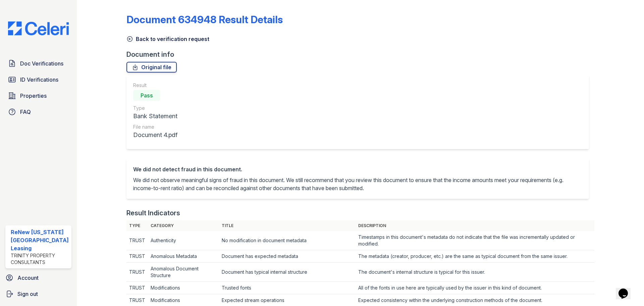 The width and height of the screenshot is (644, 306). Describe the element at coordinates (168, 39) in the screenshot. I see `a: Back to verification request` at that location.